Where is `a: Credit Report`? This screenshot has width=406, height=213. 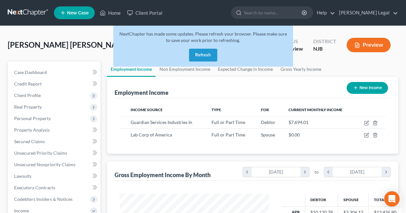 a: Credit Report is located at coordinates (55, 84).